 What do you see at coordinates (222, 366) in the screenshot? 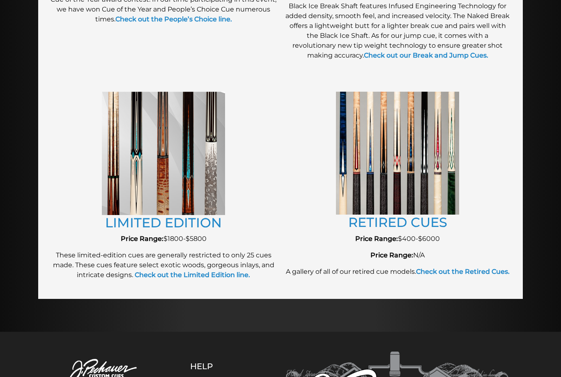
I see `h5: Help` at bounding box center [222, 366].